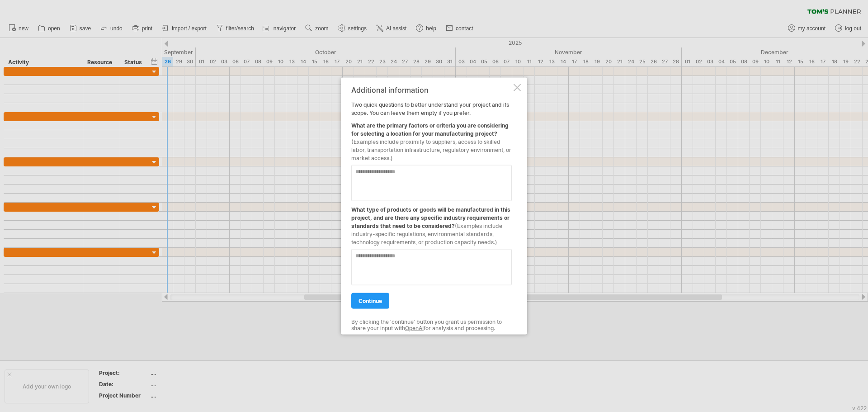 Image resolution: width=868 pixels, height=412 pixels. Describe the element at coordinates (431, 325) in the screenshot. I see `div: By clicking the 'continue' button you grant us permission to share your input with for analysis a...` at that location.